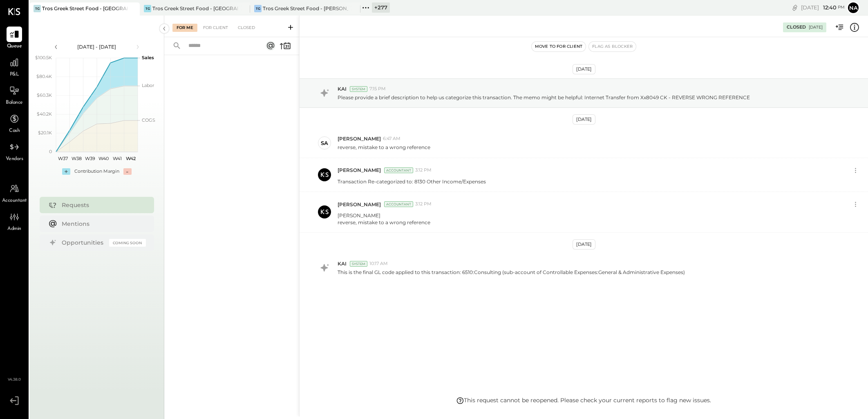 This screenshot has width=868, height=419. I want to click on span: Vendors, so click(15, 159).